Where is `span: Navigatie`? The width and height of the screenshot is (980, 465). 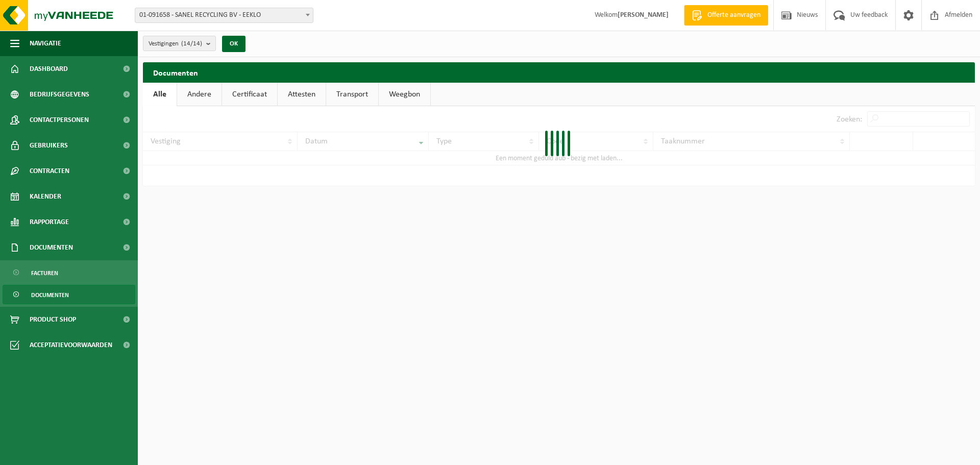 span: Navigatie is located at coordinates (45, 43).